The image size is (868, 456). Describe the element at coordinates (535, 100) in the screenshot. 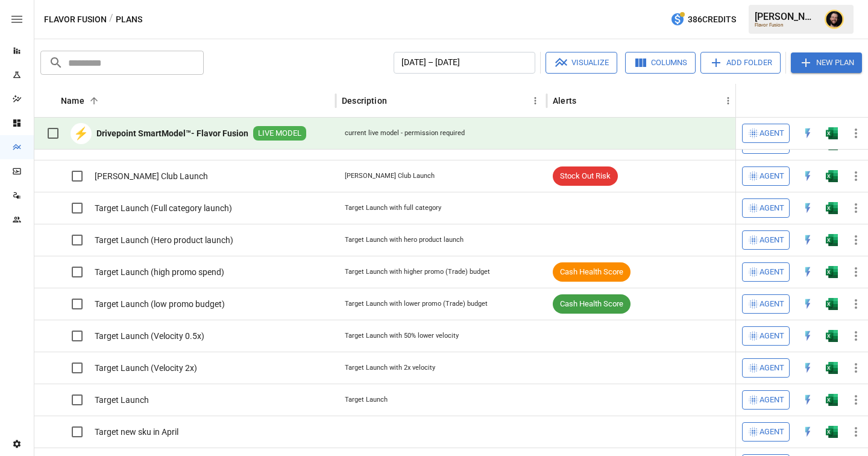

I see `button: Description column menu` at that location.